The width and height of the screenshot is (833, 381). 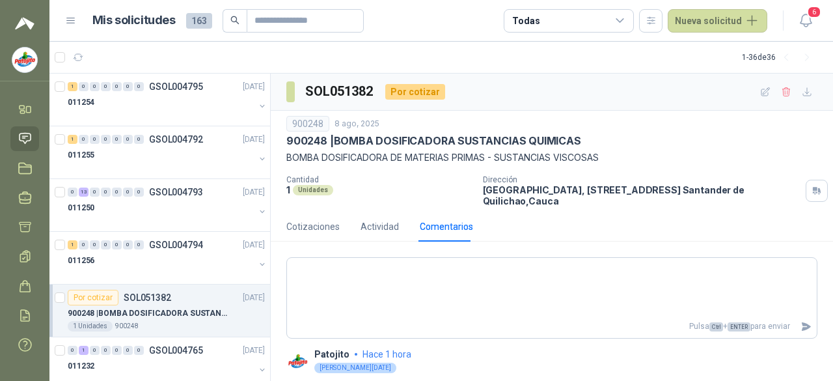 What do you see at coordinates (199, 21) in the screenshot?
I see `span: 163` at bounding box center [199, 21].